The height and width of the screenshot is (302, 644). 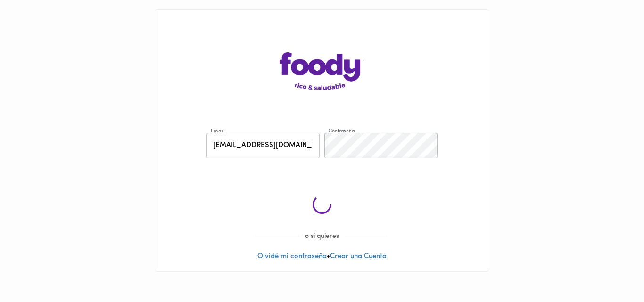 What do you see at coordinates (358, 256) in the screenshot?
I see `a: Crear una Cuenta` at bounding box center [358, 256].